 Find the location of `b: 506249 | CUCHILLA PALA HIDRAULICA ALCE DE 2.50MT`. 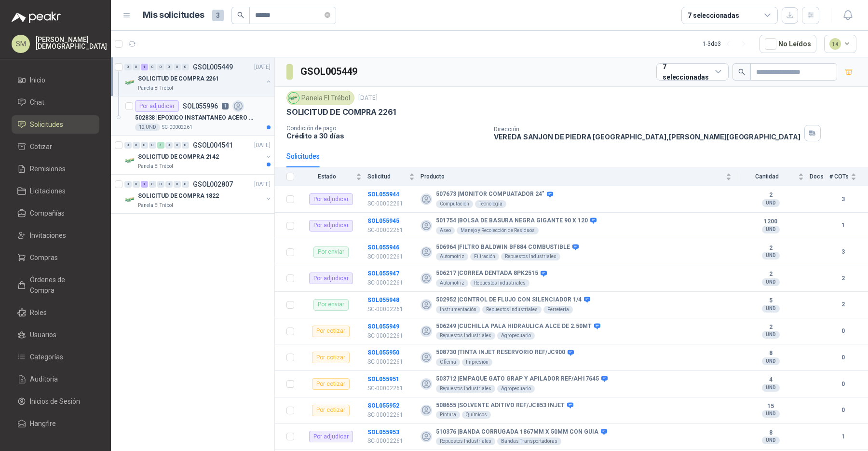

b: 506249 | CUCHILLA PALA HIDRAULICA ALCE DE 2.50MT is located at coordinates (513, 327).